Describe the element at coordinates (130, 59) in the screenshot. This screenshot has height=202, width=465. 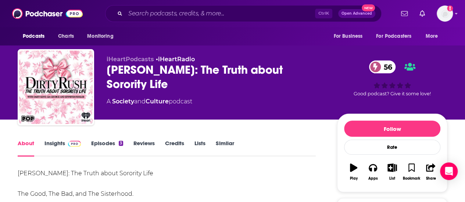
I see `span: iHeartPodcasts` at that location.